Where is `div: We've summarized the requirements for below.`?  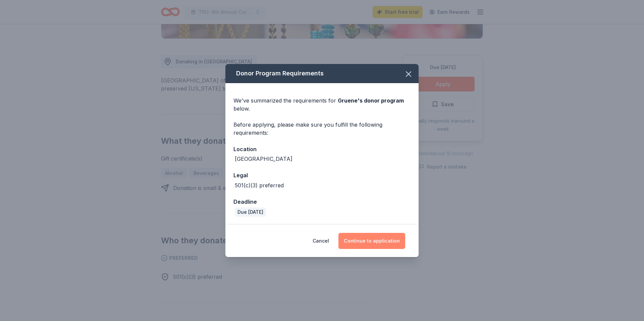 div: We've summarized the requirements for below. is located at coordinates (322, 104).